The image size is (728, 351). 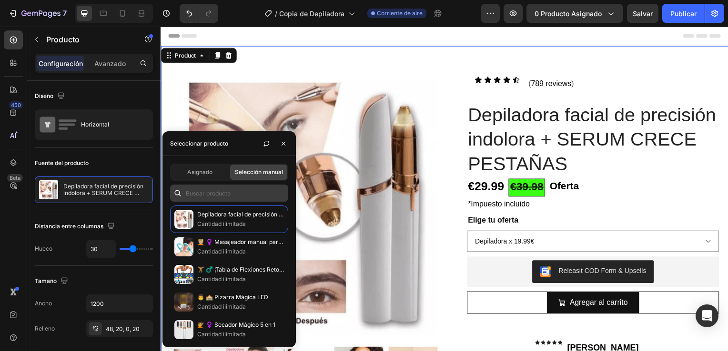 I want to click on p: Configuración, so click(x=60, y=63).